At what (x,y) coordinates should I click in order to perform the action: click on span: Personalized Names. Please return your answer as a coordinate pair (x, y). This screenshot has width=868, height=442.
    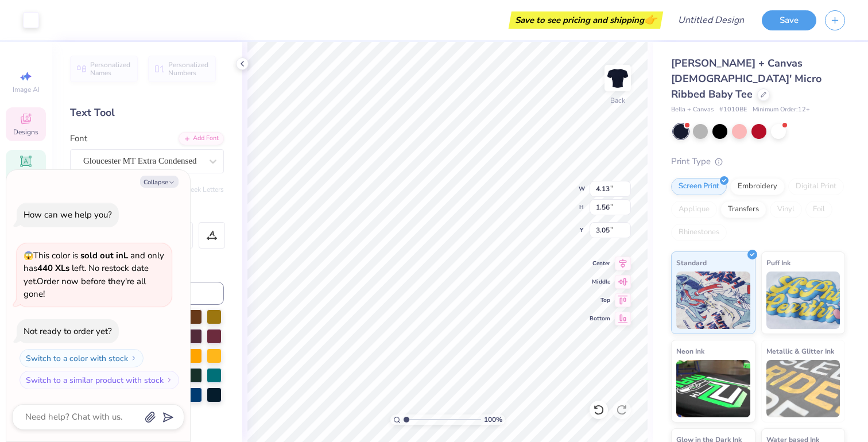
    Looking at the image, I should click on (110, 69).